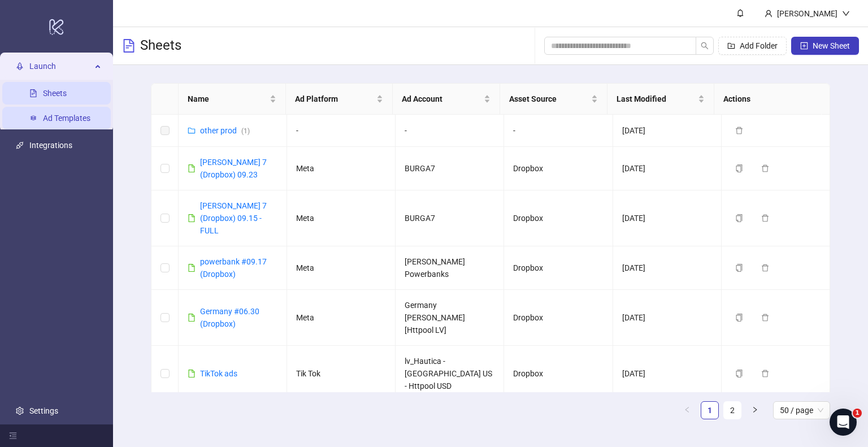 This screenshot has height=447, width=868. What do you see at coordinates (129, 46) in the screenshot?
I see `span: file-text` at bounding box center [129, 46].